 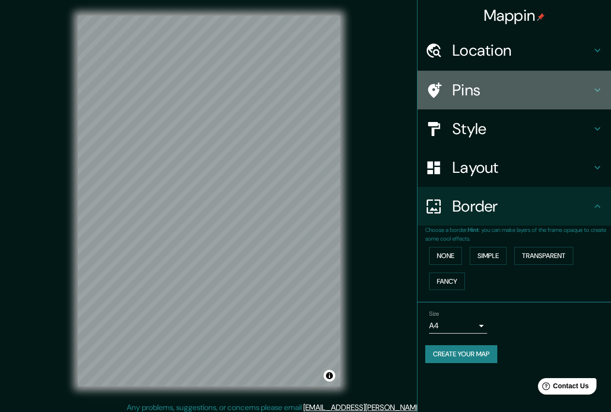 What do you see at coordinates (458, 326) in the screenshot?
I see `div: A4` at bounding box center [458, 326].